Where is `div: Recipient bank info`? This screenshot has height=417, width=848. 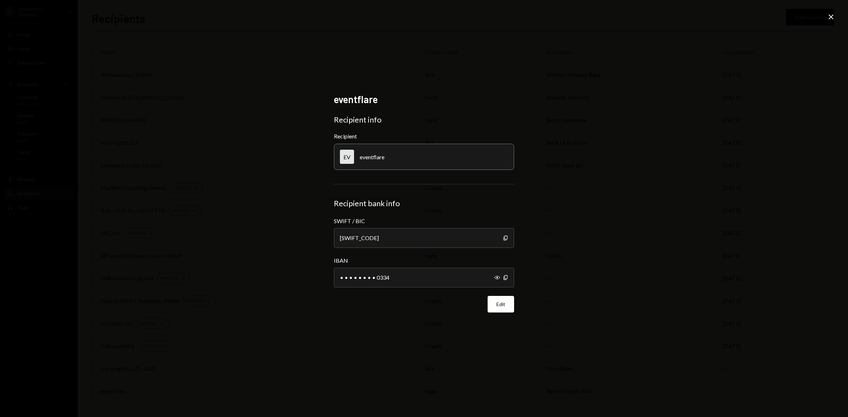
div: Recipient bank info is located at coordinates (424, 203).